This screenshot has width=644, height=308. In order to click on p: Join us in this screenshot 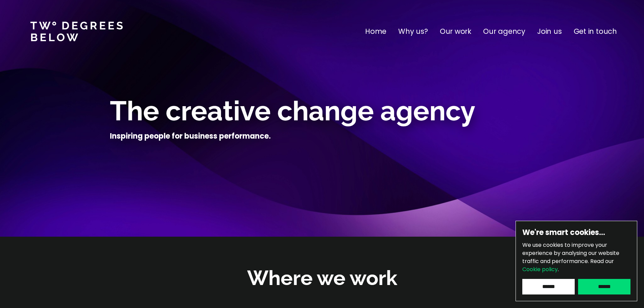, I will do `click(549, 32)`.